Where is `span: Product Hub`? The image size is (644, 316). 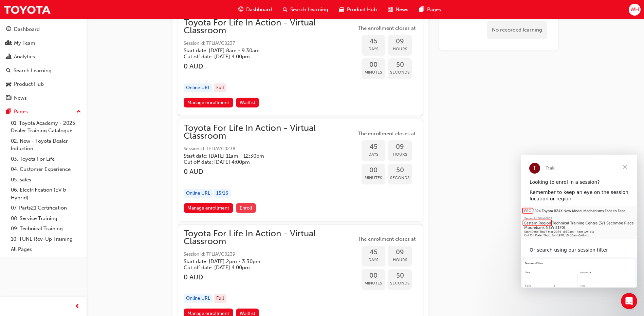
span: Product Hub is located at coordinates (362, 9).